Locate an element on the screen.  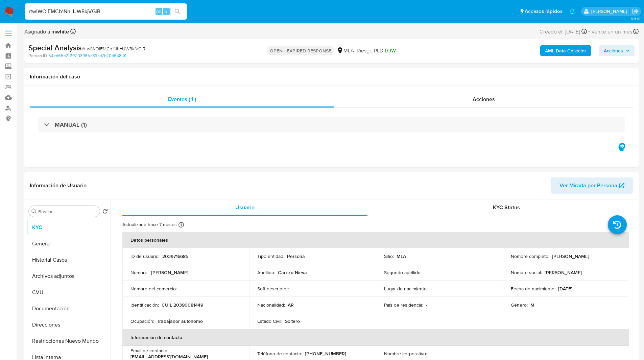
a: 54ed65c212f6103f155c86cd7b70d648 is located at coordinates (87, 56).